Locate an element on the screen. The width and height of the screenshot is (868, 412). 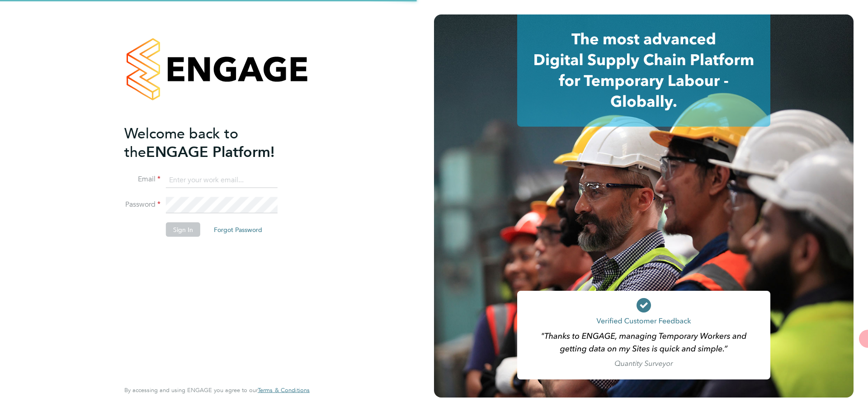
span: Welcome back to the is located at coordinates (182, 143).